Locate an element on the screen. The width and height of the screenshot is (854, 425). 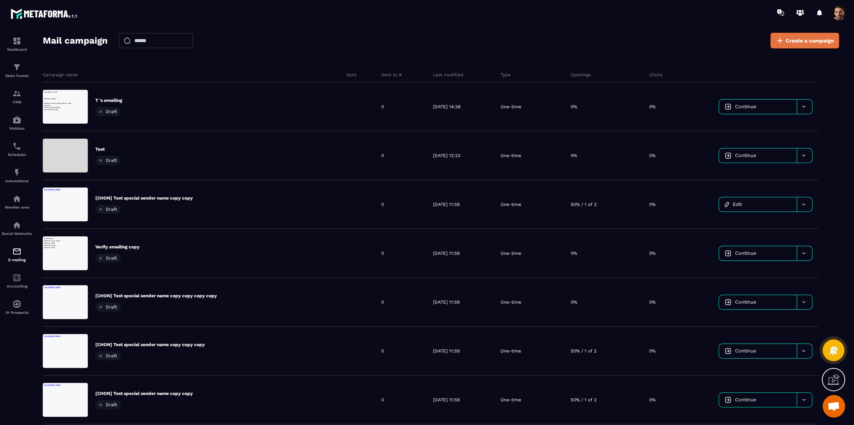
p: {{event_booking_date}} is located at coordinates (75, 59).